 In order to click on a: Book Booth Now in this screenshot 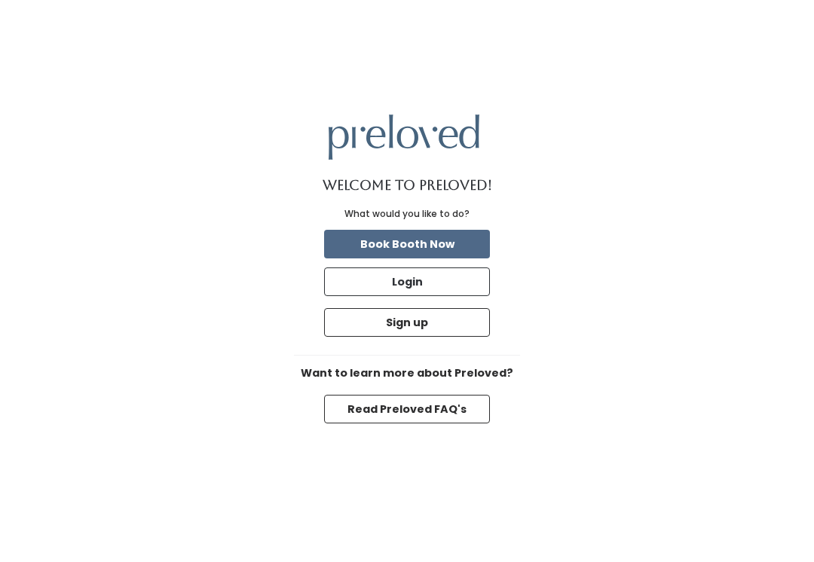, I will do `click(407, 244)`.